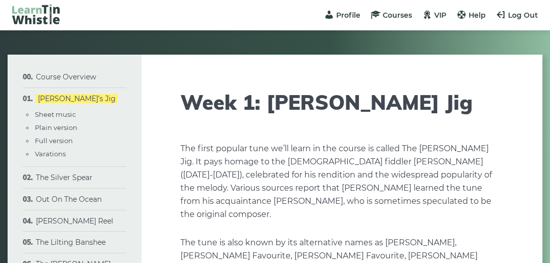 The height and width of the screenshot is (263, 550). I want to click on a: Profile, so click(342, 15).